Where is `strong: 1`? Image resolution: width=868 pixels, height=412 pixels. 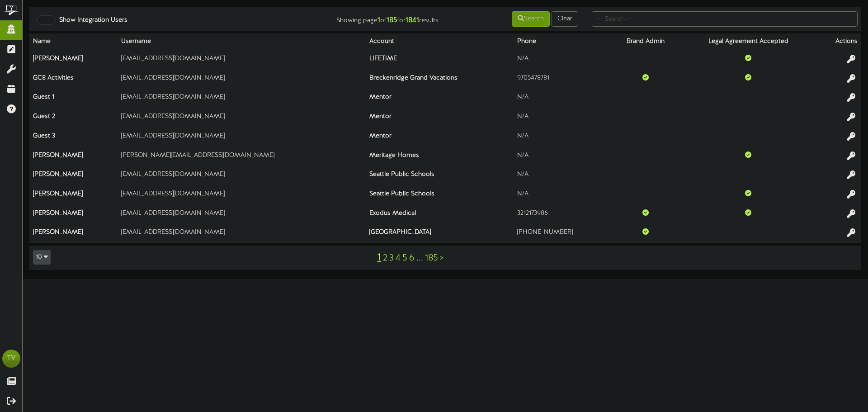
strong: 1 is located at coordinates (379, 21).